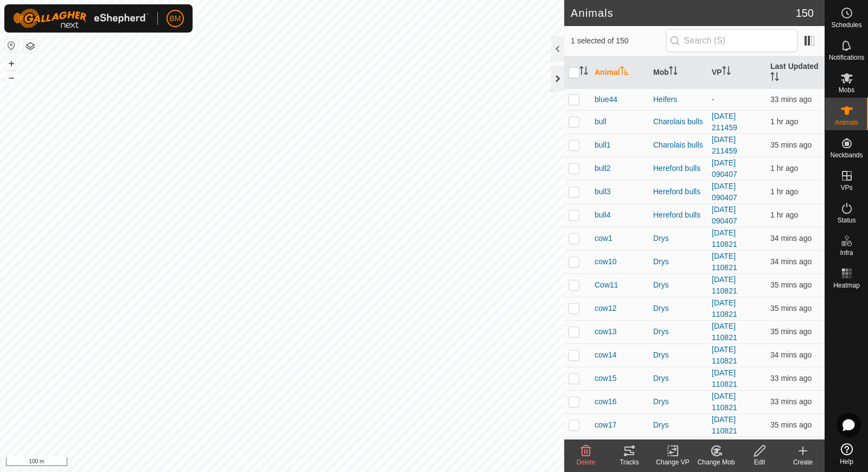 Image resolution: width=868 pixels, height=472 pixels. Describe the element at coordinates (629, 462) in the screenshot. I see `div: Tracks` at that location.